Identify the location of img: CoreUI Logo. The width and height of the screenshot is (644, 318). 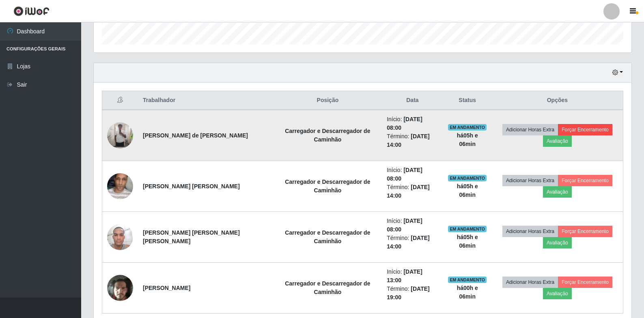
(31, 11).